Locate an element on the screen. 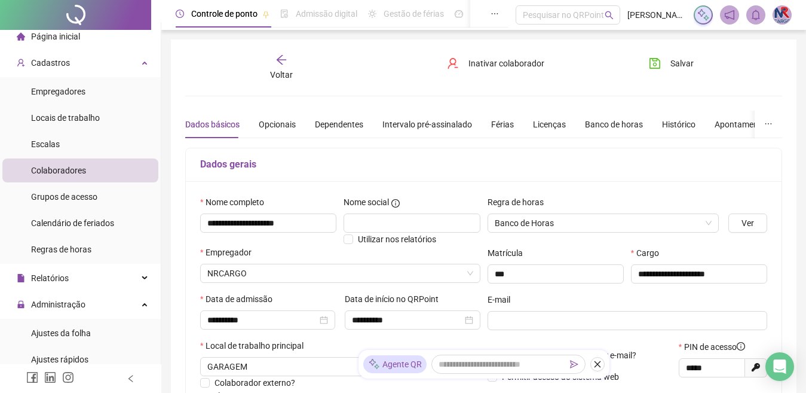 This screenshot has width=806, height=393. span: Locais de trabalho is located at coordinates (65, 118).